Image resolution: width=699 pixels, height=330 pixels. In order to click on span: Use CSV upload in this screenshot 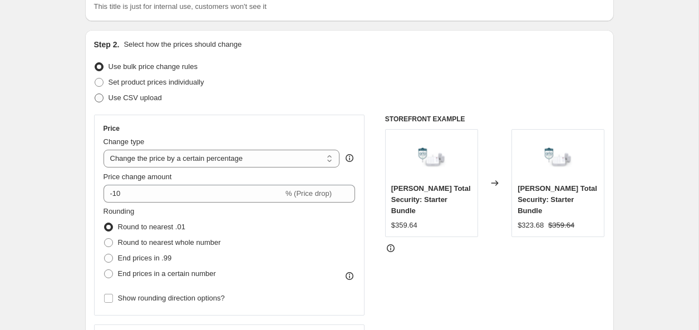, I will do `click(135, 97)`.